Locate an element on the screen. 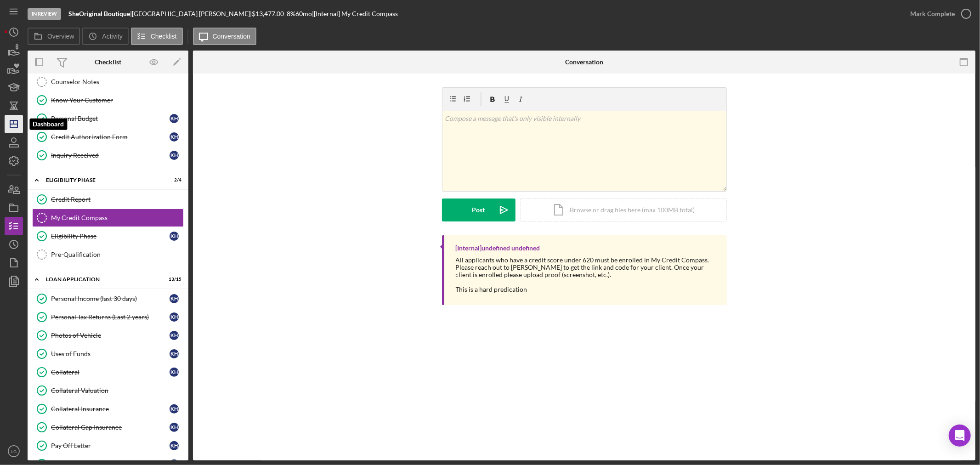  a: CollateralKH is located at coordinates (108, 372).